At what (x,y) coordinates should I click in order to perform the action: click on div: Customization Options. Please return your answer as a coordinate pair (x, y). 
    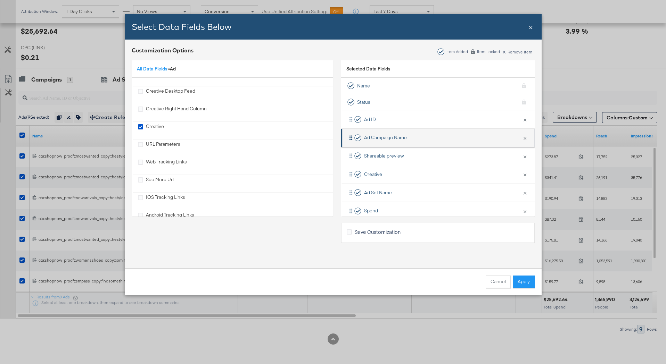
    Looking at the image, I should click on (163, 50).